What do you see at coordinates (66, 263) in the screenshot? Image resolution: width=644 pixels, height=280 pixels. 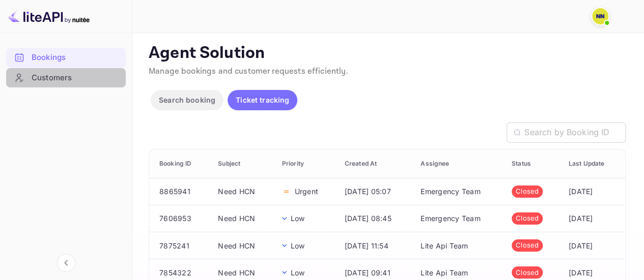 I see `button: Collapse navigation` at bounding box center [66, 263].